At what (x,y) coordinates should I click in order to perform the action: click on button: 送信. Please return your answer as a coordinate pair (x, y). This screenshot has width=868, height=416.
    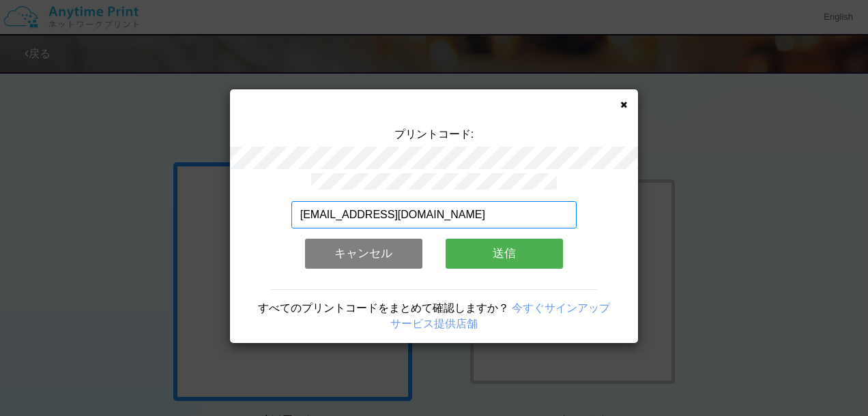
    Looking at the image, I should click on (505, 253).